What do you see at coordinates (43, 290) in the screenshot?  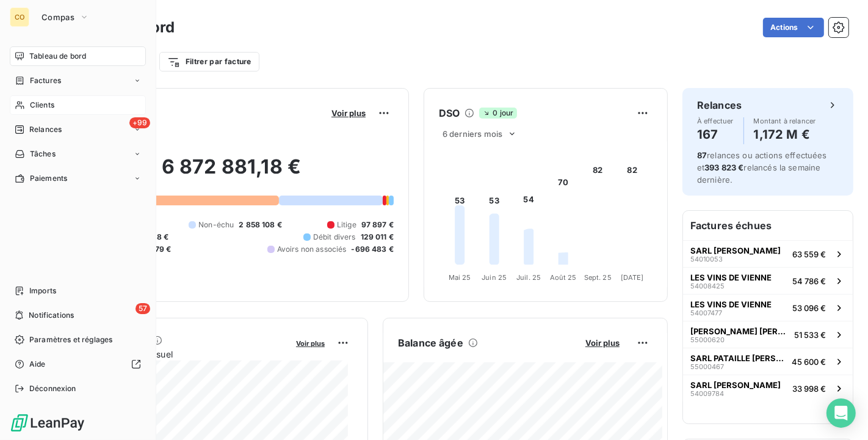 I see `span: Imports` at bounding box center [43, 290].